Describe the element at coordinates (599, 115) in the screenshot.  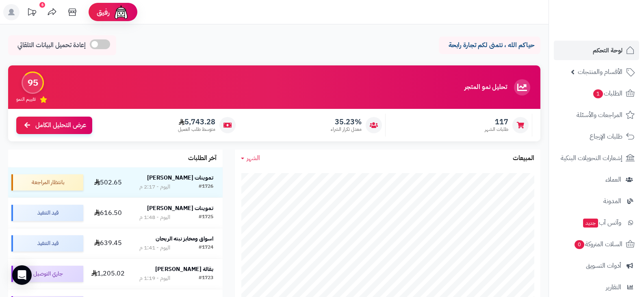
I see `span: المراجعات والأسئلة` at that location.